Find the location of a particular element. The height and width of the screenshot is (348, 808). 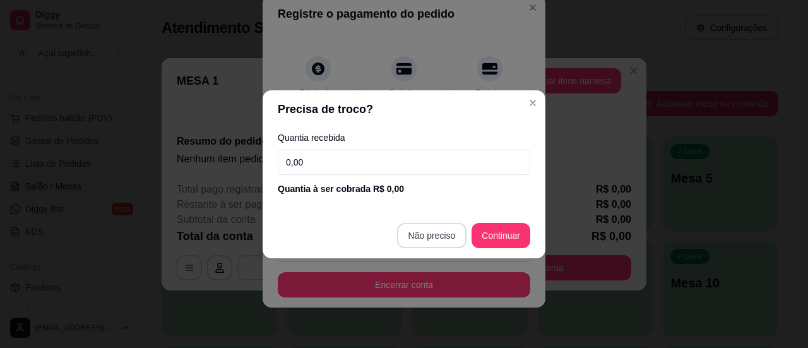

div: Quantia à ser cobrada R$ 0,00 is located at coordinates (404, 189).